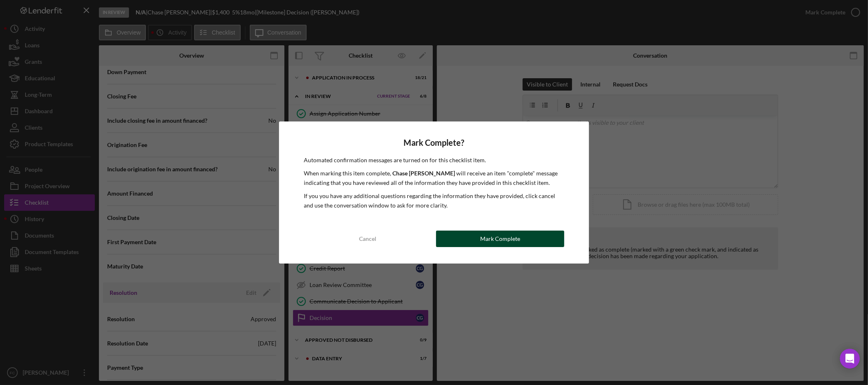 The height and width of the screenshot is (385, 868). Describe the element at coordinates (500, 239) in the screenshot. I see `div: Mark Complete` at that location.